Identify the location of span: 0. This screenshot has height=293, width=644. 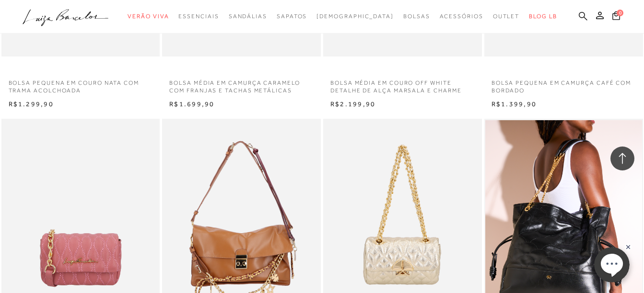
(620, 13).